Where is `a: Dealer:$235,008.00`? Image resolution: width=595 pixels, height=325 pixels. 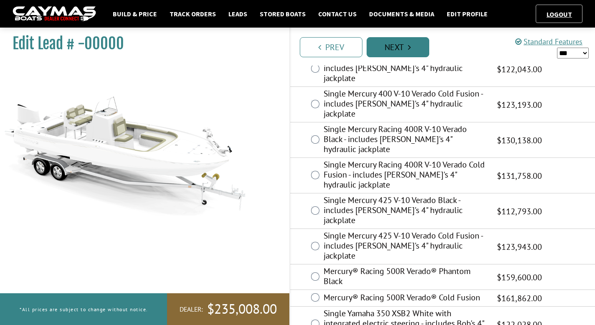 a: Dealer:$235,008.00 is located at coordinates (228, 309).